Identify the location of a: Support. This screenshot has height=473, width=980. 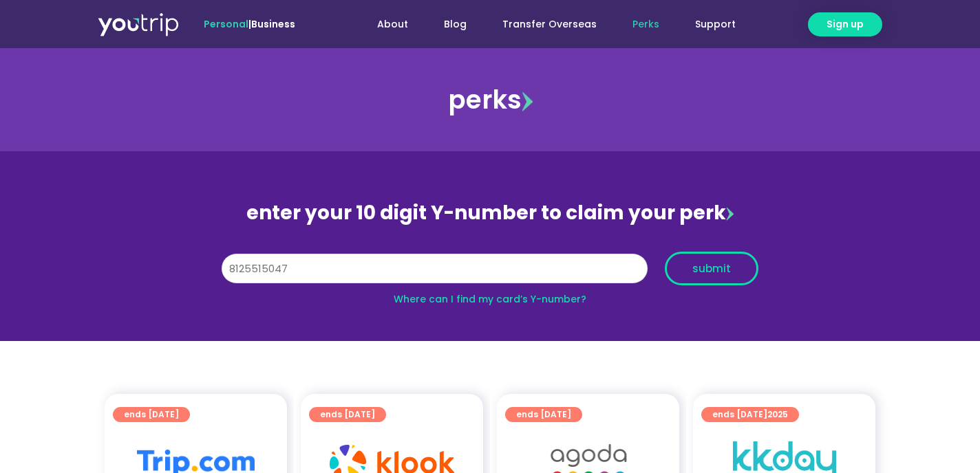
(715, 24).